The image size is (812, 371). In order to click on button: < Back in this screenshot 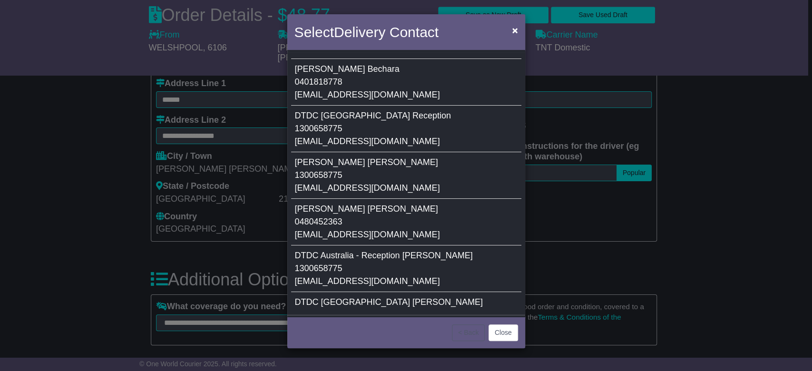, I will do `click(468, 332)`.